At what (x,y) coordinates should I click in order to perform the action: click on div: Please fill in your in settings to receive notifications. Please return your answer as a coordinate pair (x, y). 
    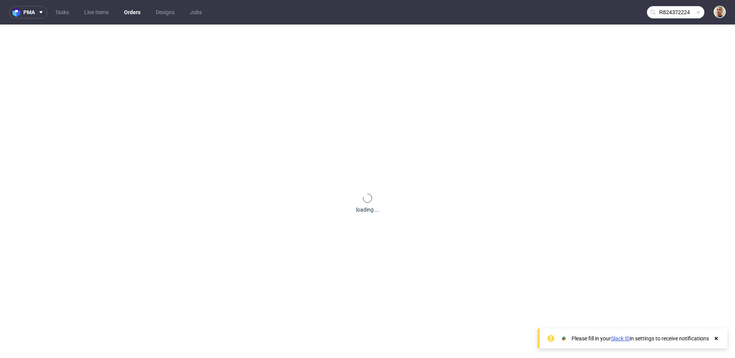
    Looking at the image, I should click on (640, 338).